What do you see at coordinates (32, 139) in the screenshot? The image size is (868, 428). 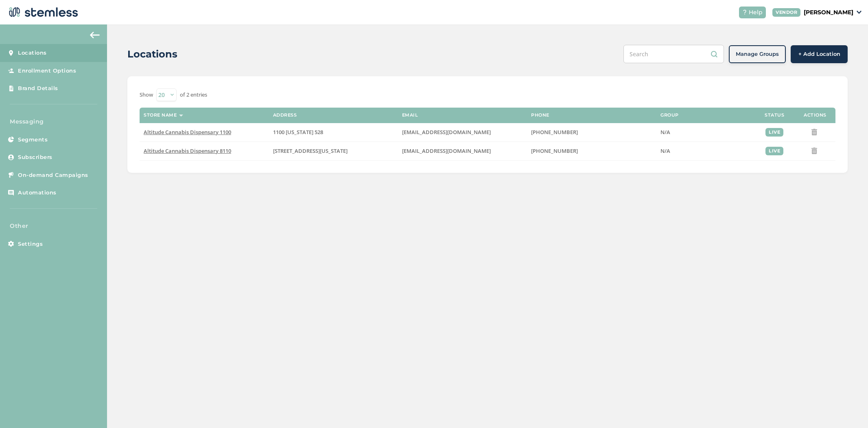 I see `span: Segments` at bounding box center [32, 139].